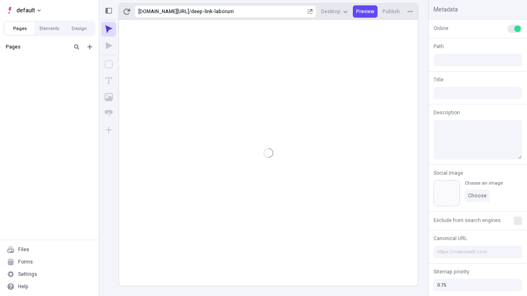 This screenshot has width=527, height=296. Describe the element at coordinates (365, 12) in the screenshot. I see `button: Preview` at that location.